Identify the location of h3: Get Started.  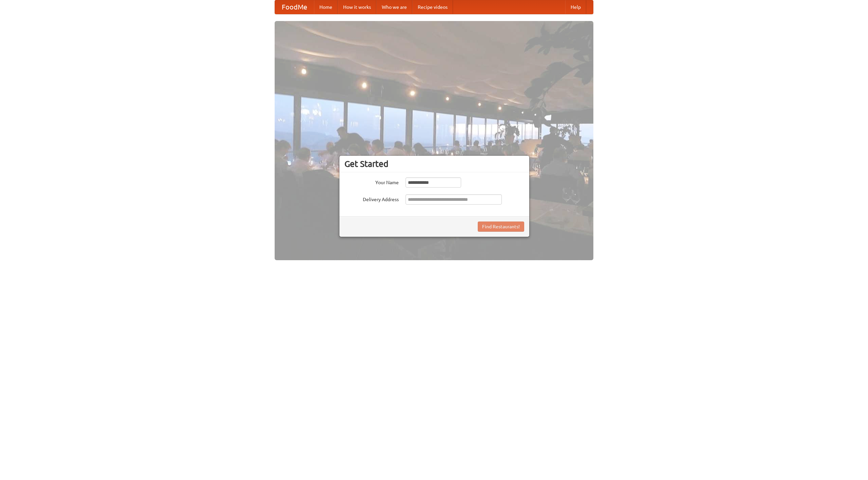
(434, 164).